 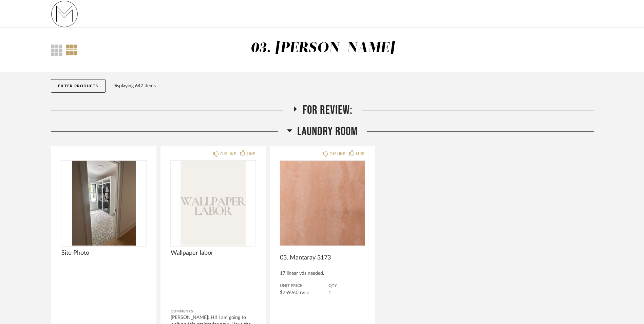 What do you see at coordinates (352, 86) in the screenshot?
I see `div: Displaying 647 items` at bounding box center [352, 86].